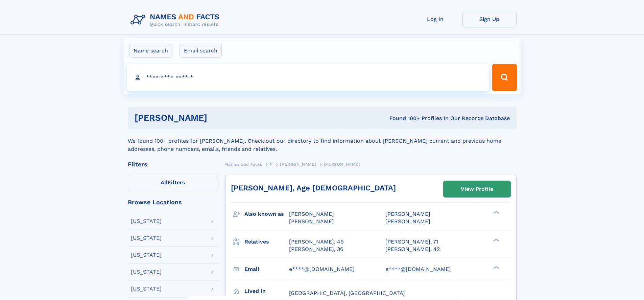 The image size is (644, 300). I want to click on span: F, so click(271, 164).